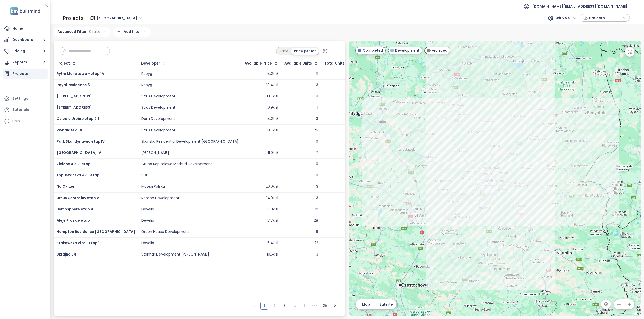  What do you see at coordinates (65, 187) in the screenshot?
I see `span: Na Okrzei` at bounding box center [65, 187].